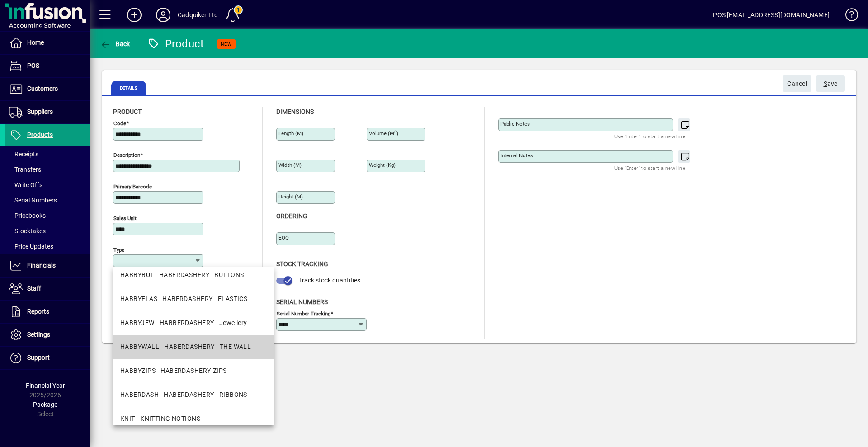 This screenshot has height=447, width=868. I want to click on span: Pricebooks, so click(27, 216).